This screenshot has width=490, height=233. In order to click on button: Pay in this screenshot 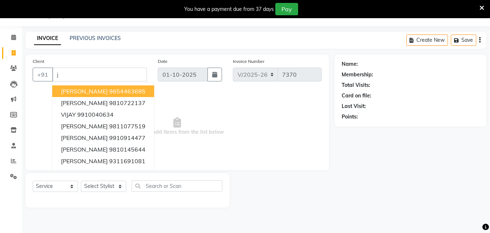, I will do `click(287, 9)`.